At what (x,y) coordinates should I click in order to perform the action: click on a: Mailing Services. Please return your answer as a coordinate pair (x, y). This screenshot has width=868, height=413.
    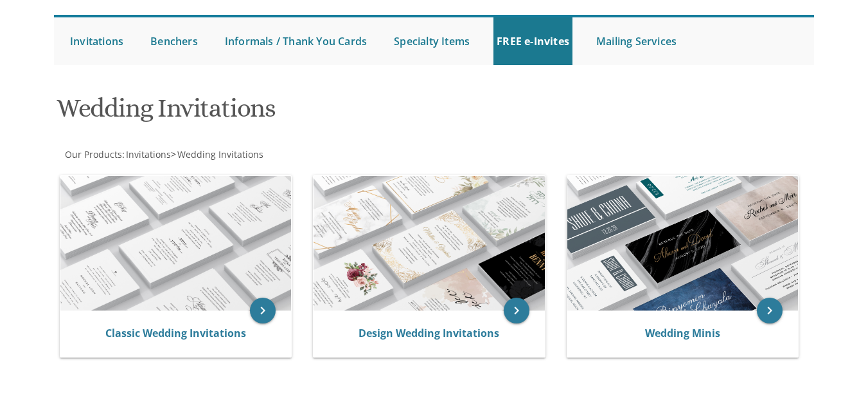
    Looking at the image, I should click on (636, 41).